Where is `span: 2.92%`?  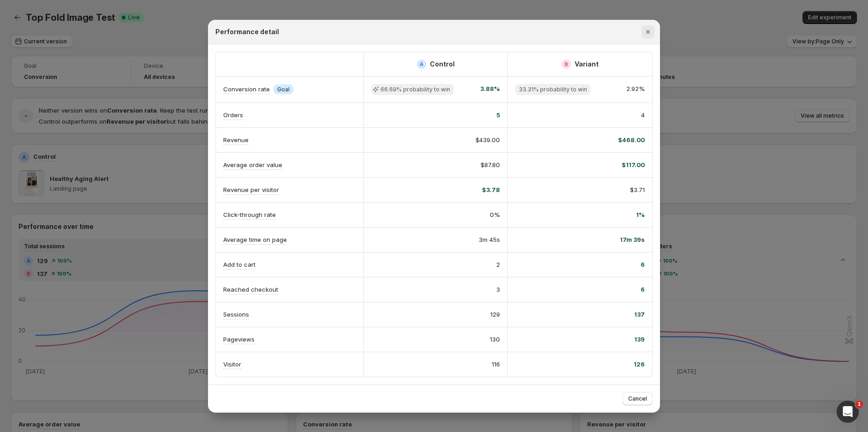
span: 2.92% is located at coordinates (636, 89).